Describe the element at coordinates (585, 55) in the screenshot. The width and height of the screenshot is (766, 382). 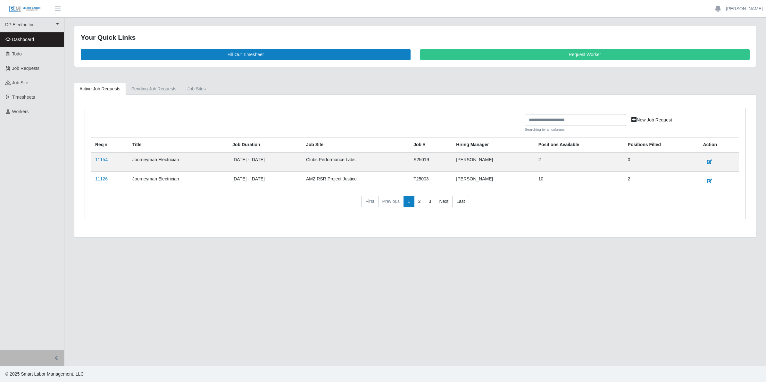
I see `a: Request Worker` at that location.